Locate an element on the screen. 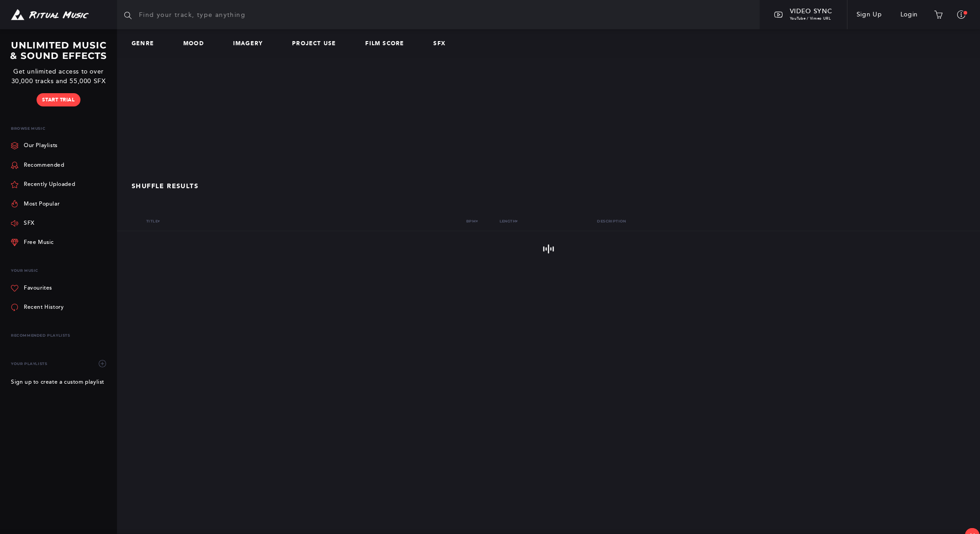 Image resolution: width=980 pixels, height=534 pixels. a: Project Use is located at coordinates (318, 44).